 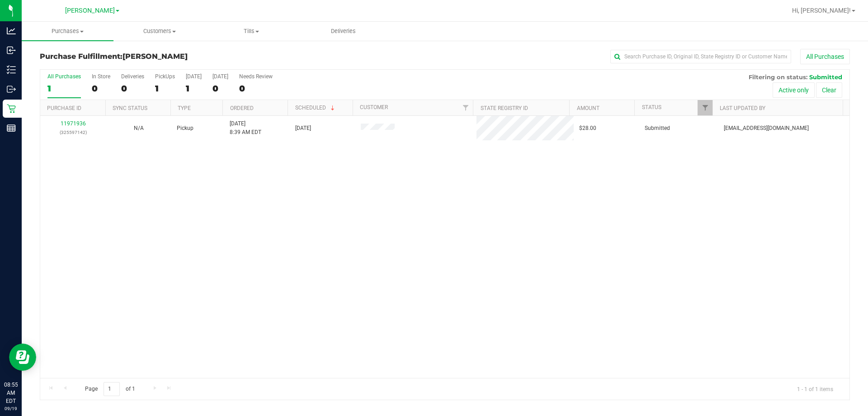 What do you see at coordinates (701, 57) in the screenshot?
I see `input: Search Purchase ID, Original ID, State Registry ID or Customer Name...` at bounding box center [701, 57].